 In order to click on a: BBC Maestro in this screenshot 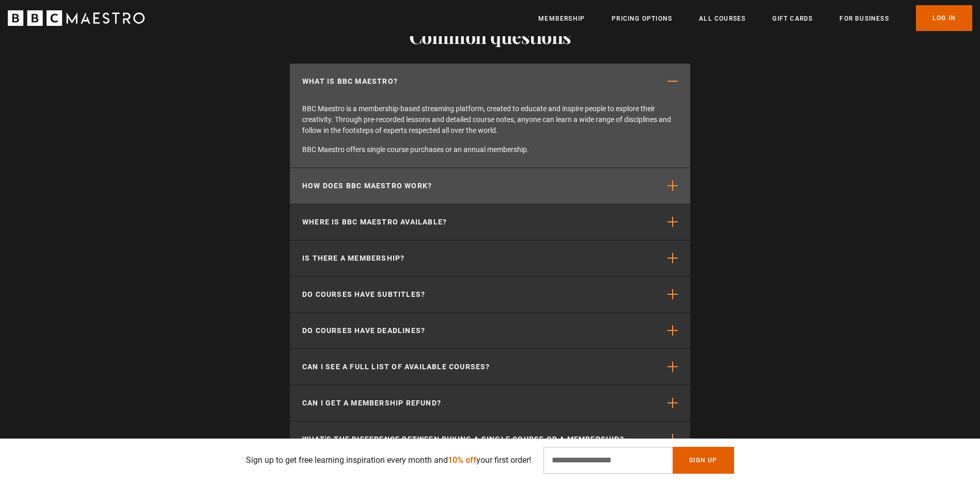, I will do `click(76, 18)`.